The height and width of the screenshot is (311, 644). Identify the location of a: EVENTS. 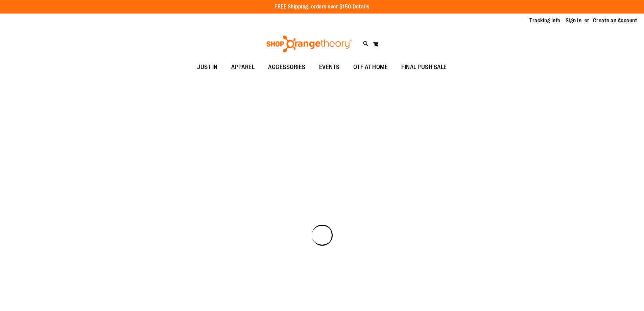
(329, 67).